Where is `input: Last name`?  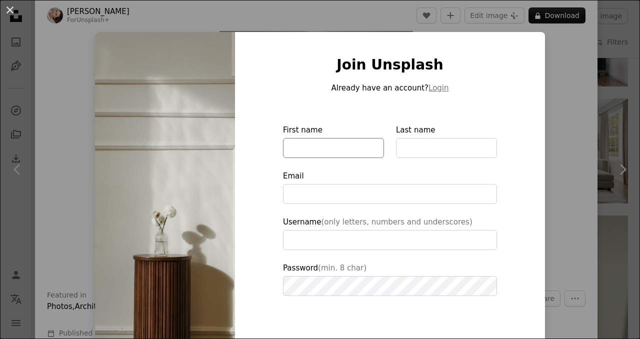 input: Last name is located at coordinates (446, 148).